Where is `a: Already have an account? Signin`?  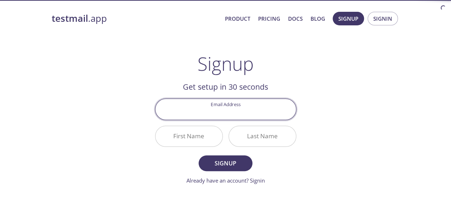 a: Already have an account? Signin is located at coordinates (226, 180).